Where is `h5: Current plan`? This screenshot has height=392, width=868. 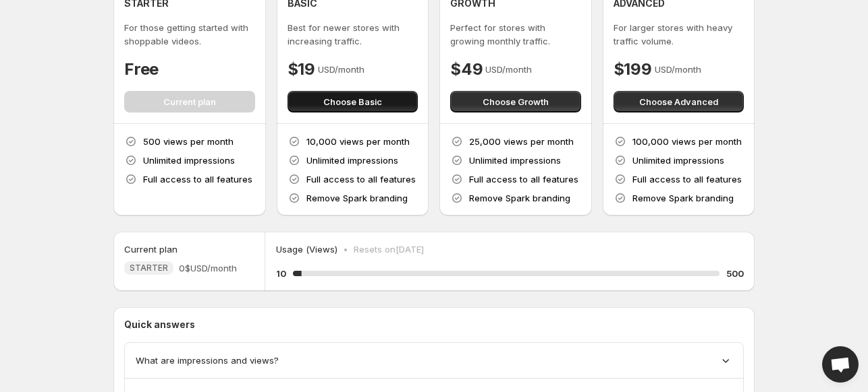
h5: Current plan is located at coordinates (150, 250).